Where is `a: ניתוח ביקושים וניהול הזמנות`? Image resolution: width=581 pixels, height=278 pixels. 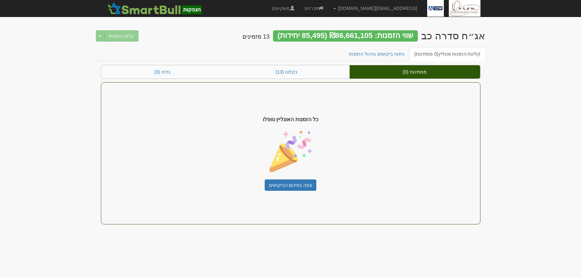
a: ניתוח ביקושים וניהול הזמנות is located at coordinates (376, 54).